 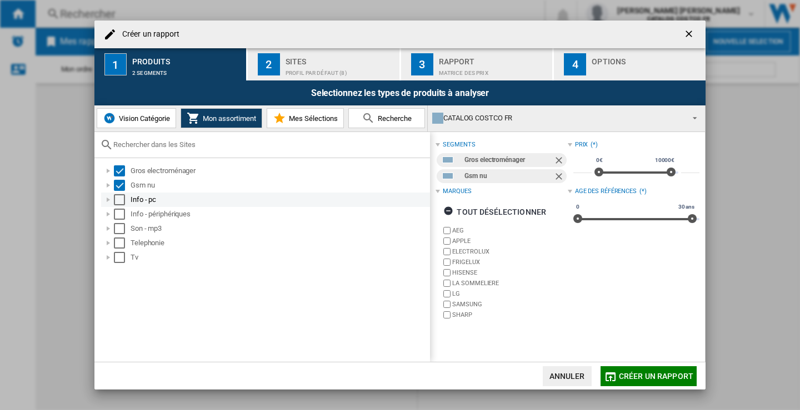 I want to click on span: Créer un rapport, so click(x=656, y=377).